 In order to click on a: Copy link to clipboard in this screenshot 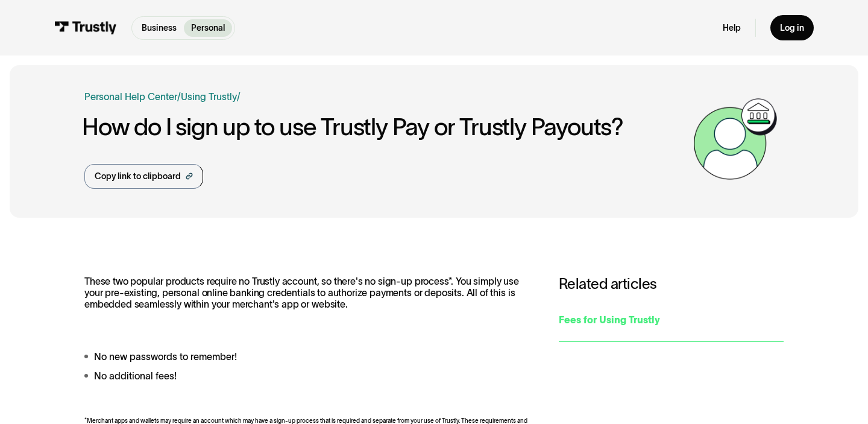, I will do `click(143, 176)`.